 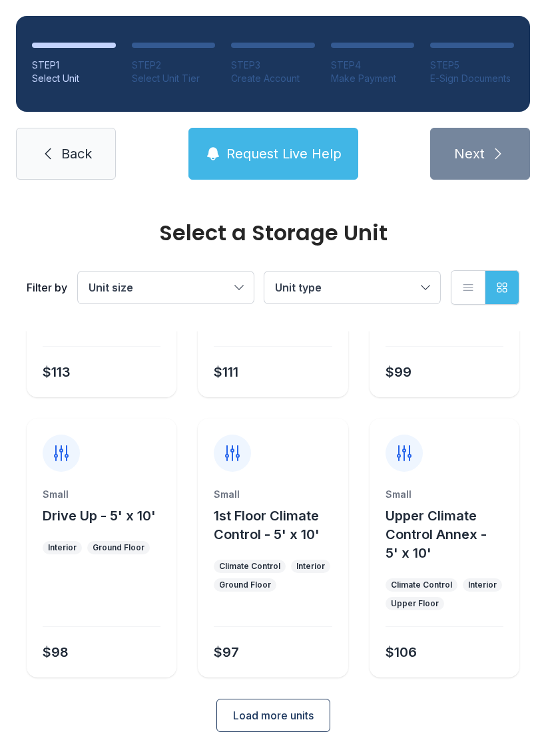 What do you see at coordinates (283, 154) in the screenshot?
I see `span: Request Live Help` at bounding box center [283, 154].